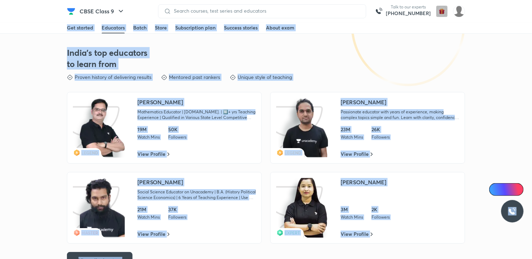 Image resolution: width=532 pixels, height=259 pixels. I want to click on a: call-us, so click(379, 11).